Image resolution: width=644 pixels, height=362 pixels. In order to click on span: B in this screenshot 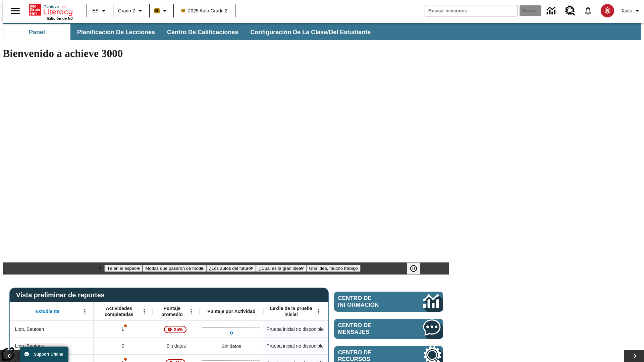, I will do `click(157, 10)`.